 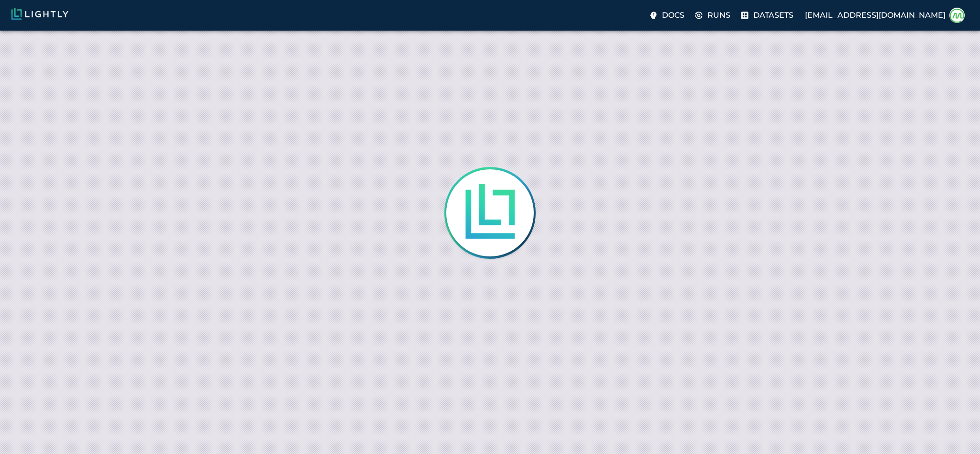 What do you see at coordinates (713, 16) in the screenshot?
I see `a: Runs` at bounding box center [713, 16].